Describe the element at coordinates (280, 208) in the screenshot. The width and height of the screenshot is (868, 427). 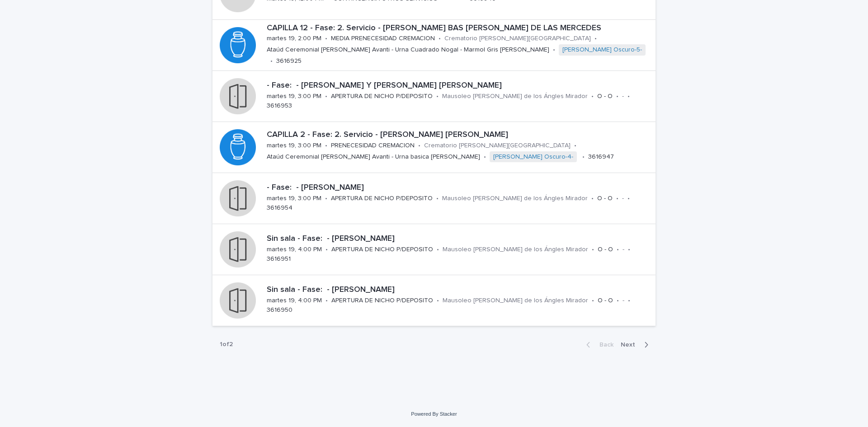
I see `p: 3616954` at that location.